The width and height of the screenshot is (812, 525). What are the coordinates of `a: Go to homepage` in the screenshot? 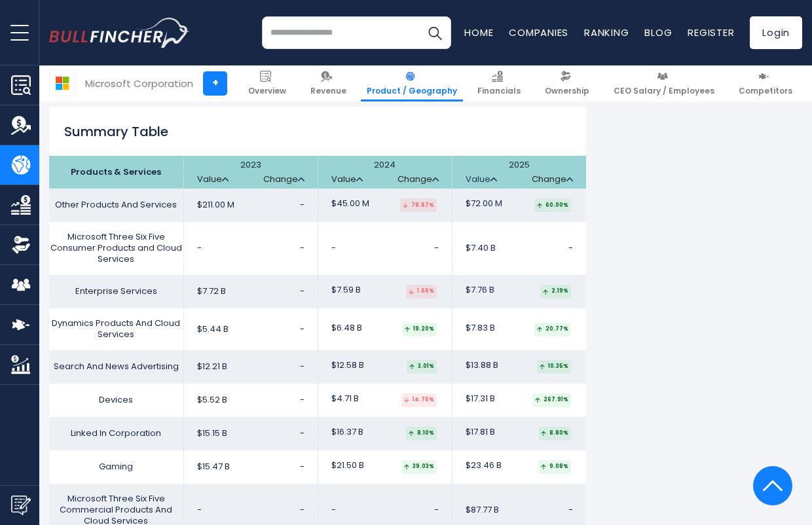 It's located at (119, 33).